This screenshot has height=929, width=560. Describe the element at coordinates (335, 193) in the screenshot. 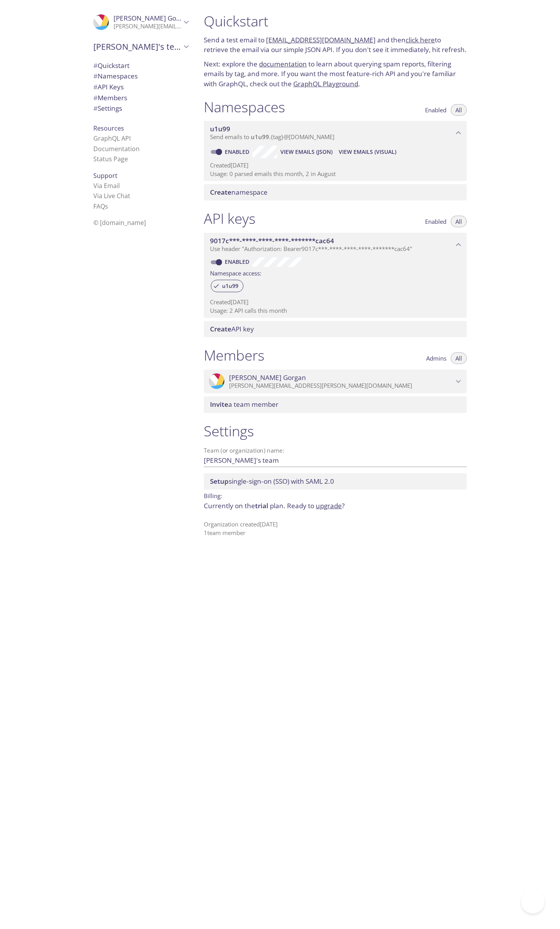

I see `div: Create namespace` at that location.